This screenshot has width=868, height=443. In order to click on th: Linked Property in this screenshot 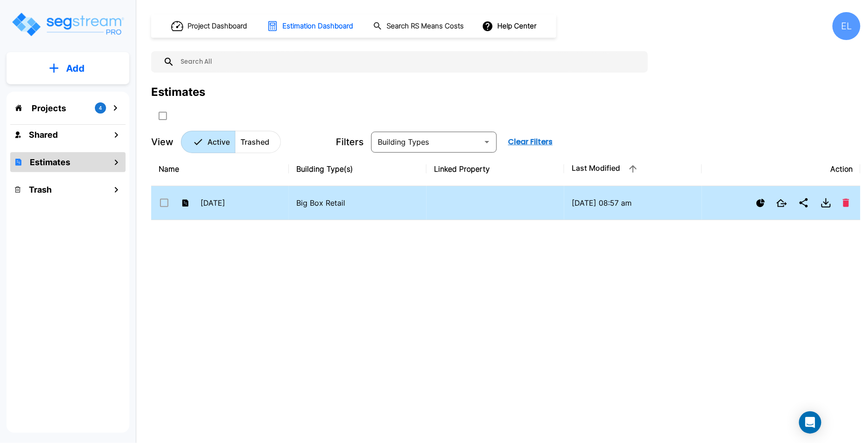, I will do `click(495, 169)`.